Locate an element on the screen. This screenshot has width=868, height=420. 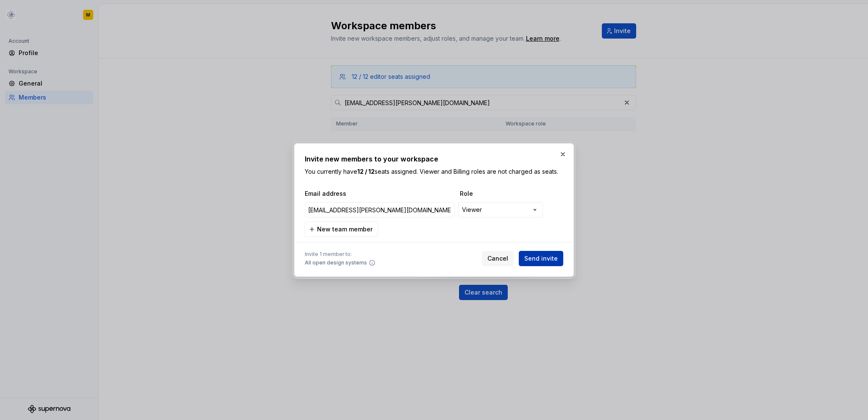
span: All open design systems is located at coordinates (335, 263).